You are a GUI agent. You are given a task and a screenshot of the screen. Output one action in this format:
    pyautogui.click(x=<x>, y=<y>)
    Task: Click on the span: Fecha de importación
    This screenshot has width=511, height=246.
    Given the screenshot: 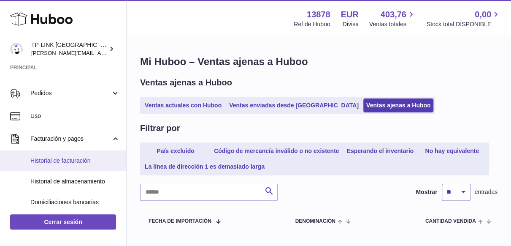 What is the action you would take?
    pyautogui.click(x=180, y=221)
    